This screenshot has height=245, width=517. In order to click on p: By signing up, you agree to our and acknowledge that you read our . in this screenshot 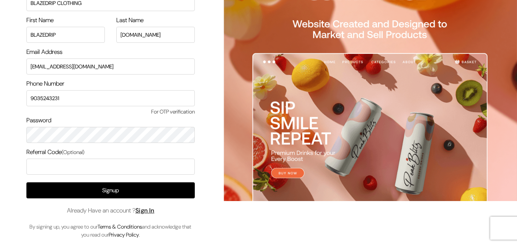, I will do `click(111, 231)`.